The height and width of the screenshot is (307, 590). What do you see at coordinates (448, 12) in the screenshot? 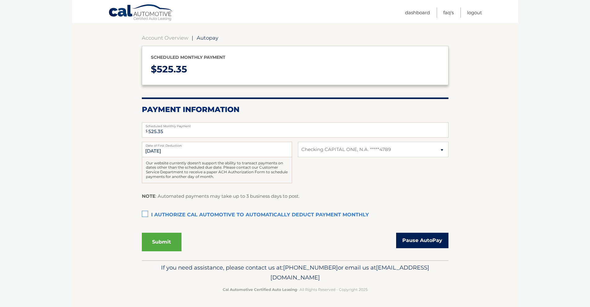
I see `a: FAQ's` at bounding box center [448, 12].